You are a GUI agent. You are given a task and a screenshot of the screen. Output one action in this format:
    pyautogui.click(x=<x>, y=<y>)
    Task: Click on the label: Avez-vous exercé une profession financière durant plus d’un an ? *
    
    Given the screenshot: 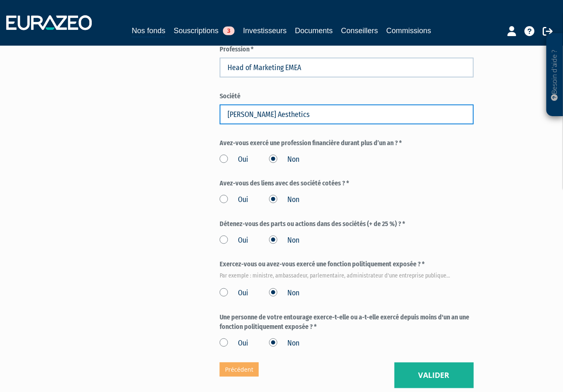 What is the action you would take?
    pyautogui.click(x=346, y=143)
    